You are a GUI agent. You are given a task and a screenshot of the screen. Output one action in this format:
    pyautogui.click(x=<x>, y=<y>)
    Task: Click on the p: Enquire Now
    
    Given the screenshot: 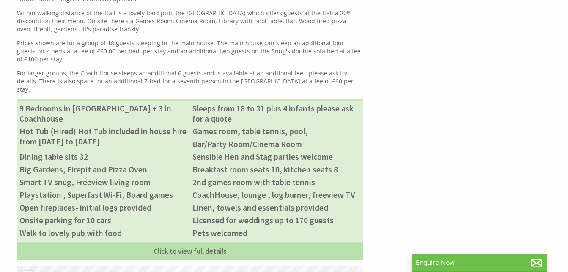 What is the action you would take?
    pyautogui.click(x=479, y=262)
    